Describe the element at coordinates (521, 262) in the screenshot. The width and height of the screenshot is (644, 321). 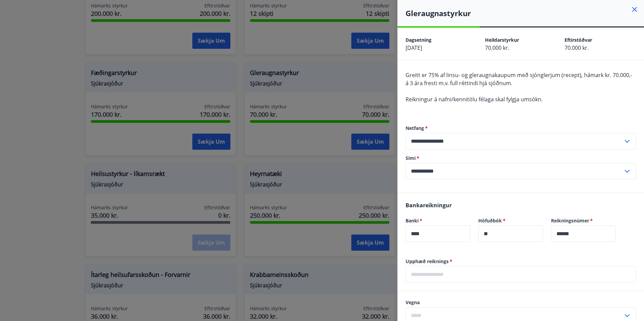
I see `label: Upphæð reiknings` at that location.